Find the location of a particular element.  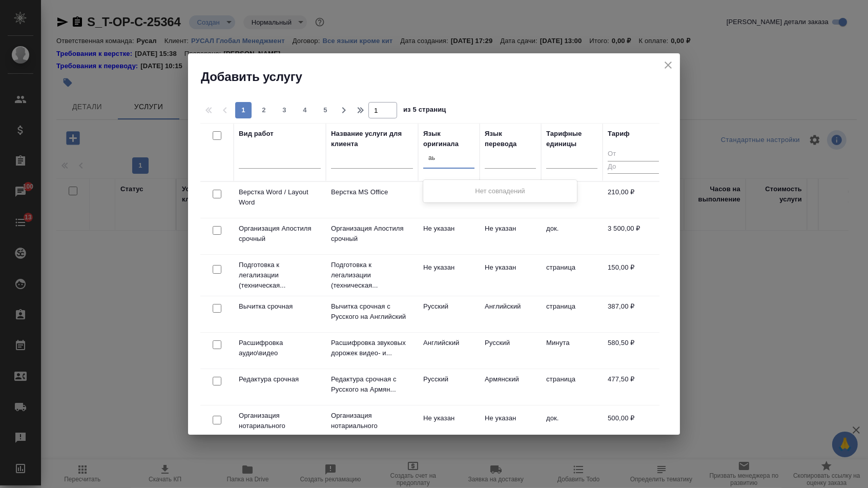

span: 2 is located at coordinates (264, 110).